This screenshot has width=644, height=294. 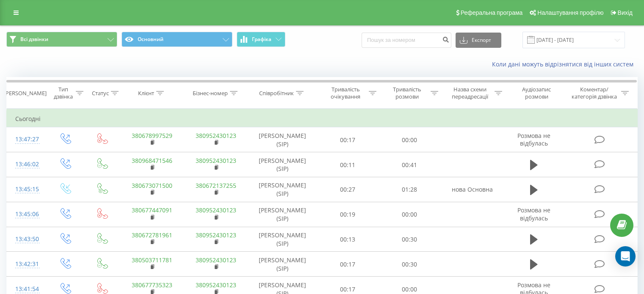 What do you see at coordinates (407, 92) in the screenshot?
I see `font: Тривалість розмови` at bounding box center [407, 92].